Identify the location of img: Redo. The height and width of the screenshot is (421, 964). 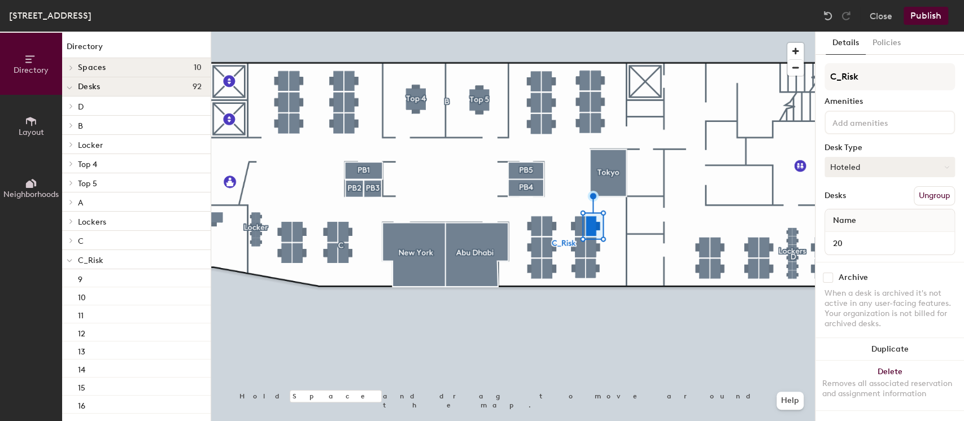
(846, 16).